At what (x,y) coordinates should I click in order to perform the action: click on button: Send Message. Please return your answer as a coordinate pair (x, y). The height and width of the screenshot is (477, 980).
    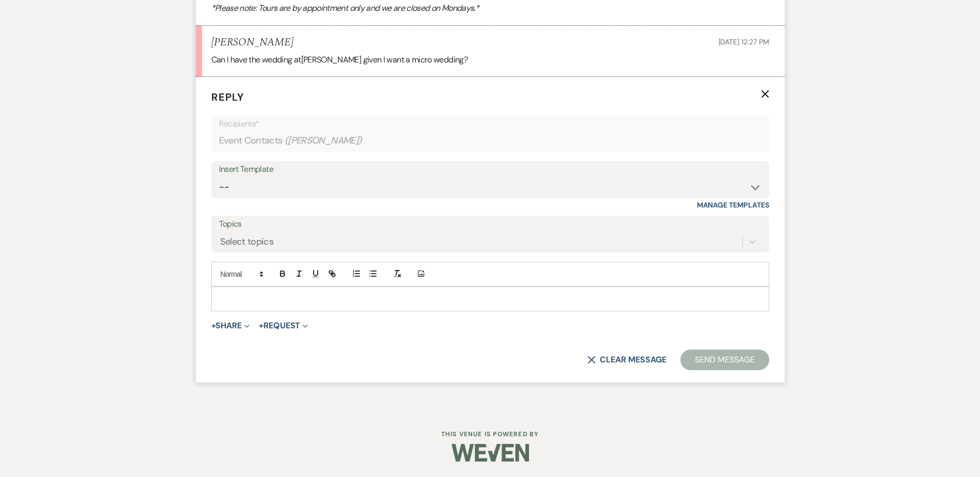
    Looking at the image, I should click on (724, 360).